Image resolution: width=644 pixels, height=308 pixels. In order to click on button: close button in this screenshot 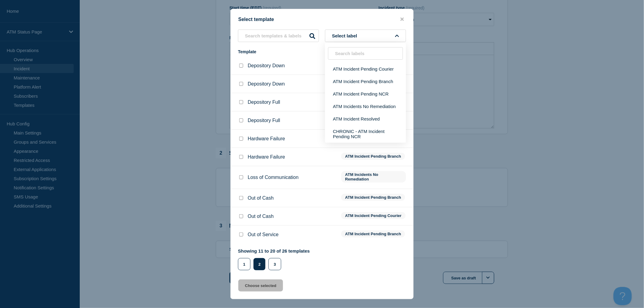, I will do `click(402, 19)`.